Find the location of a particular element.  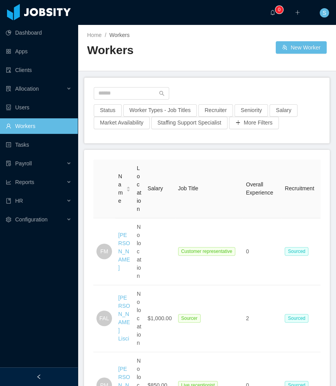

span: HR is located at coordinates (19, 201).